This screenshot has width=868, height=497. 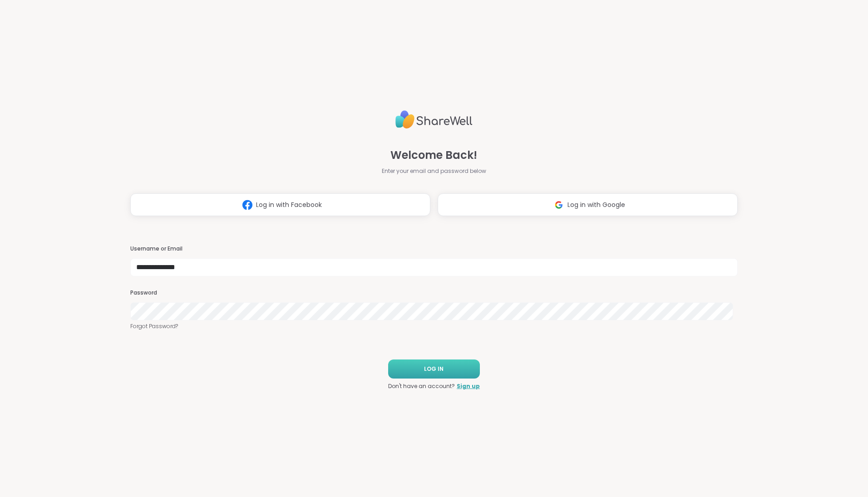 I want to click on span: Log in with Facebook, so click(x=289, y=205).